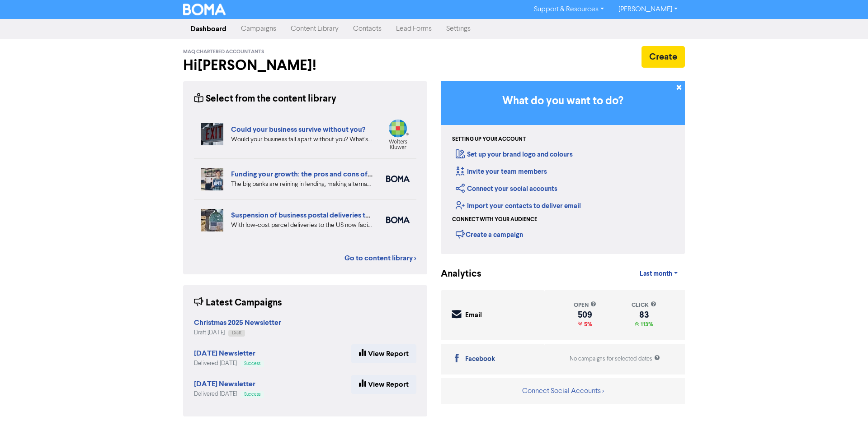 The height and width of the screenshot is (430, 868). Describe the element at coordinates (643, 305) in the screenshot. I see `div: click` at that location.